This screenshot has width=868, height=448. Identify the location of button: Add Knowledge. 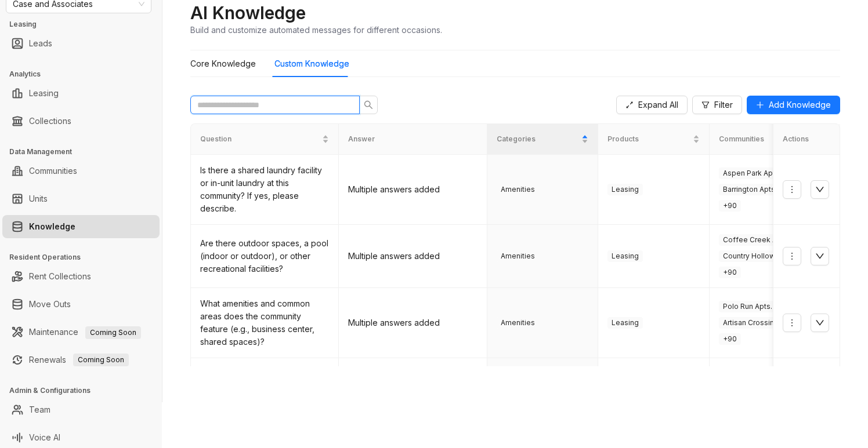
(793, 105).